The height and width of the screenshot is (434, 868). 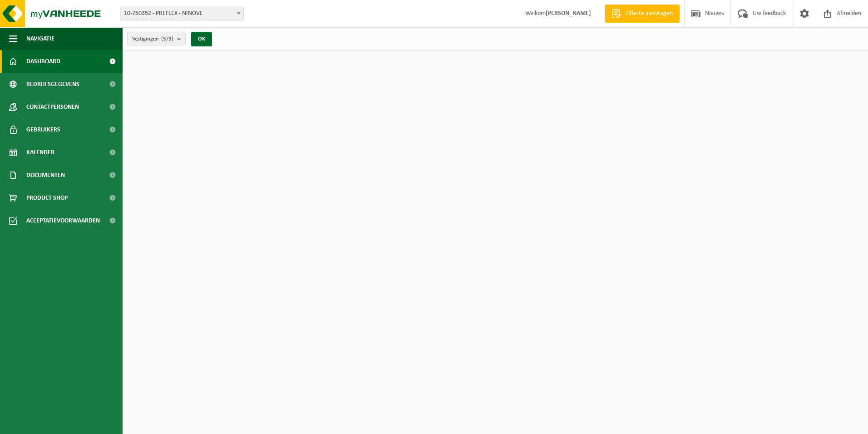 I want to click on count: (3/3), so click(x=167, y=38).